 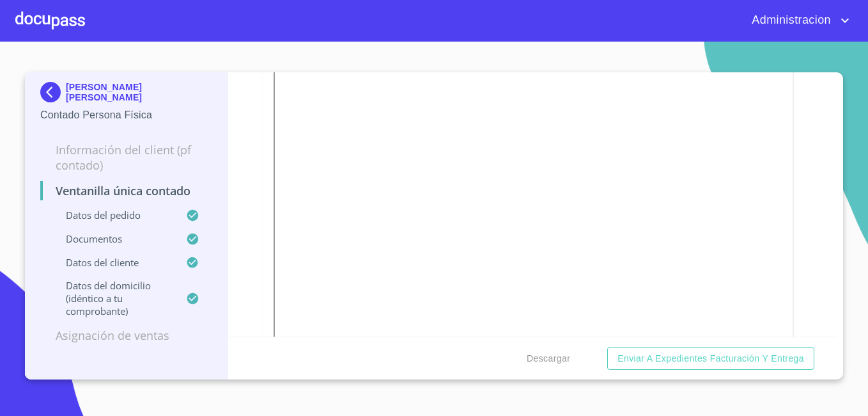 What do you see at coordinates (126, 190) in the screenshot?
I see `p: Ventanilla única contado` at bounding box center [126, 190].